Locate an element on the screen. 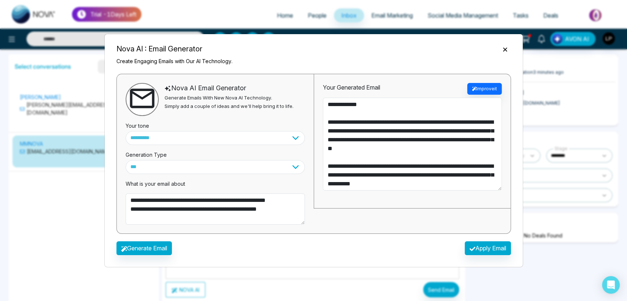 This screenshot has height=301, width=627. div: Generation Type is located at coordinates (215, 152).